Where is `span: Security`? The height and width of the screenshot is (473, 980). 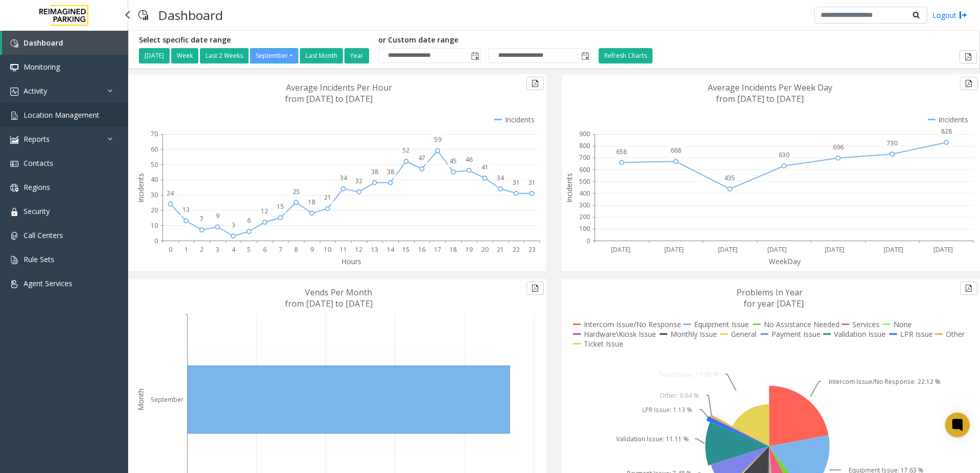
span: Security is located at coordinates (36, 211).